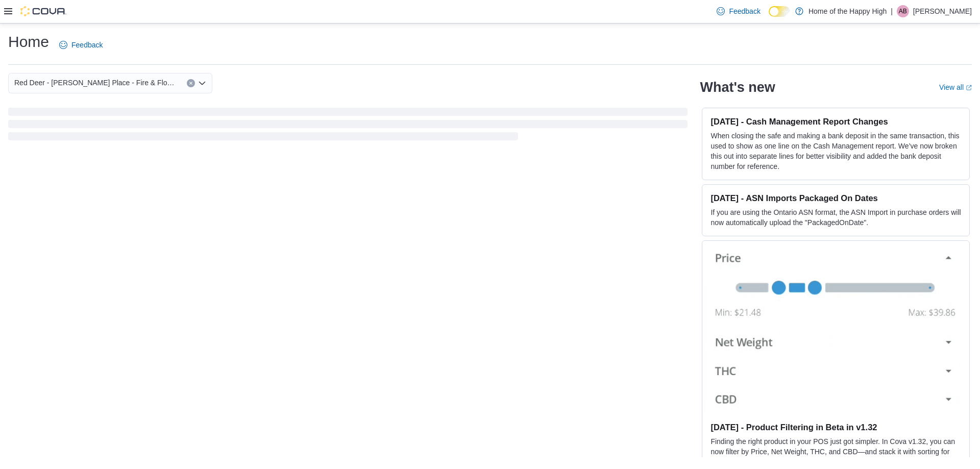 The width and height of the screenshot is (980, 469). I want to click on a: View allExternal link, so click(956, 87).